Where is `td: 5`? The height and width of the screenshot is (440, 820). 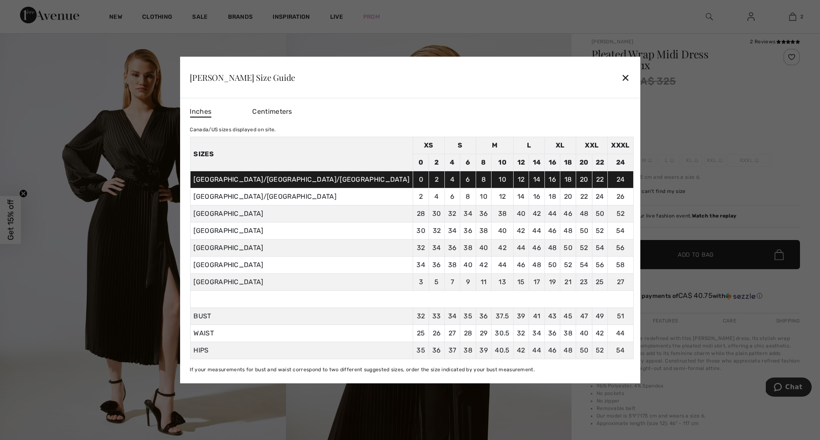
td: 5 is located at coordinates (437, 282).